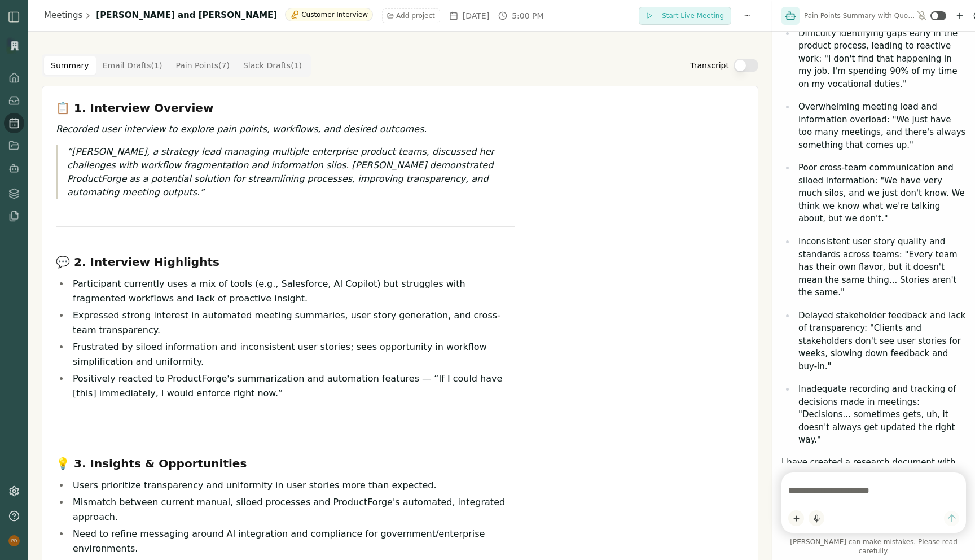  I want to click on button: Email Drafts ( 1 ), so click(133, 66).